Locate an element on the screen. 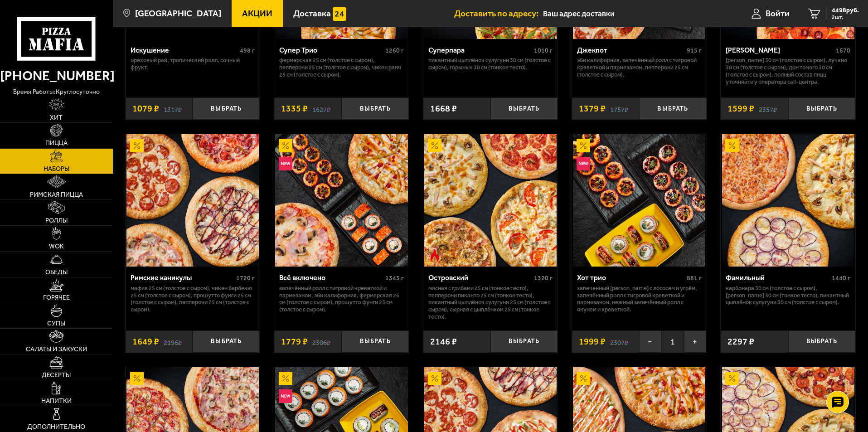  s: 1757 ₽ is located at coordinates (619, 109).